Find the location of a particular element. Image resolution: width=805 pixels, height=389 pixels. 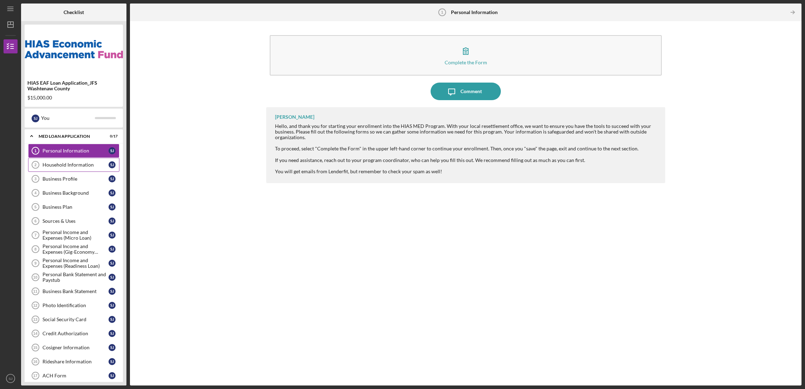

b: Checklist is located at coordinates (74, 12).